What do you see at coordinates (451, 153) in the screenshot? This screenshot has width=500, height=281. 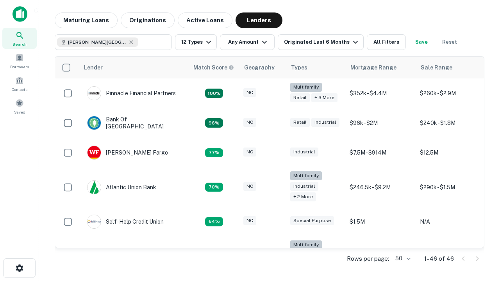 I see `td: $12.5M` at bounding box center [451, 153].